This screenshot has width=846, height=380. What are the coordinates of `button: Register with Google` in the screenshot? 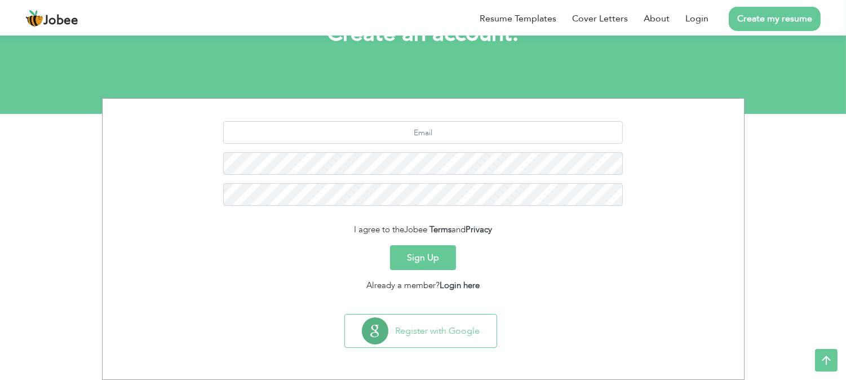 It's located at (421, 331).